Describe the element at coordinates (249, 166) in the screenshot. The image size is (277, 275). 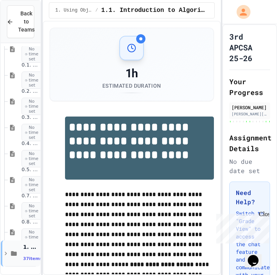
I see `div: No due date set` at that location.